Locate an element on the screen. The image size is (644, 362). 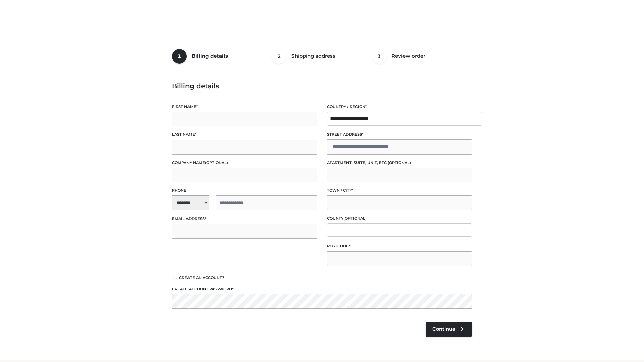
label: First name is located at coordinates (245, 106).